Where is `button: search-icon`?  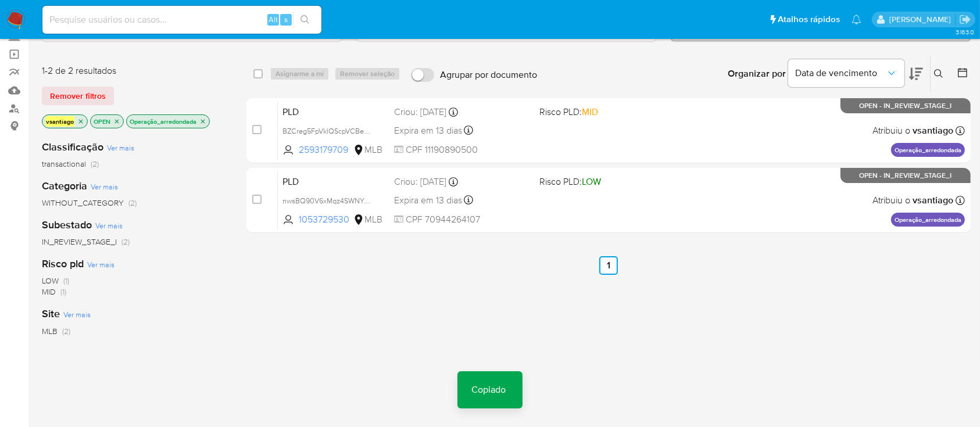
button: search-icon is located at coordinates (305, 19).